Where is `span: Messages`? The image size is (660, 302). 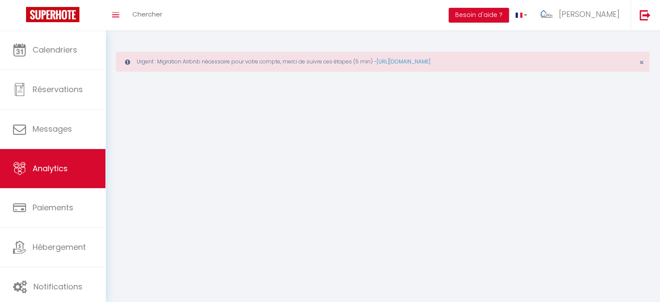
span: Messages is located at coordinates (52, 129).